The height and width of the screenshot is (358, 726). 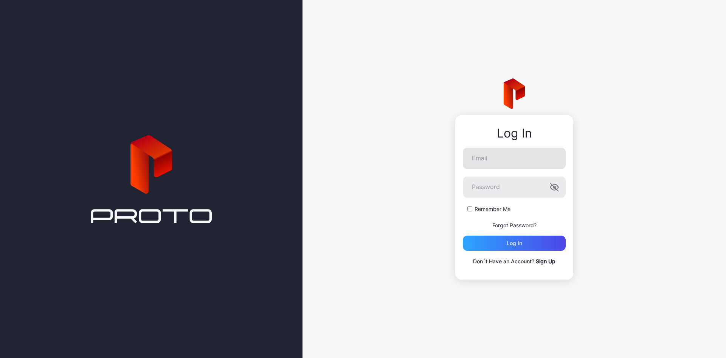 What do you see at coordinates (546, 261) in the screenshot?
I see `a: Sign Up` at bounding box center [546, 261].